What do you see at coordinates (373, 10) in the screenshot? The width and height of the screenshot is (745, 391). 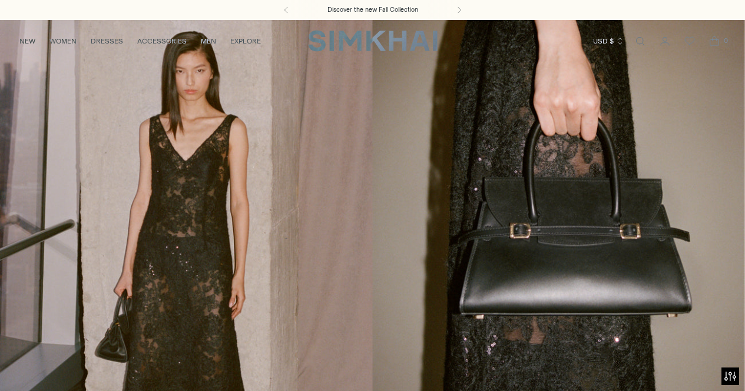 I see `h3: Discover the new Fall Collection` at bounding box center [373, 10].